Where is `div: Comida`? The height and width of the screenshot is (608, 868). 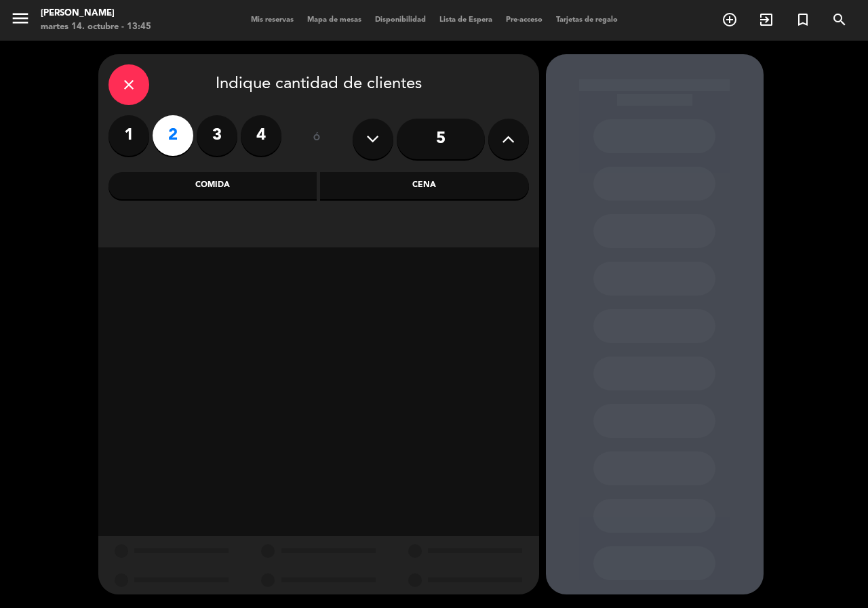
div: Comida is located at coordinates (213, 185).